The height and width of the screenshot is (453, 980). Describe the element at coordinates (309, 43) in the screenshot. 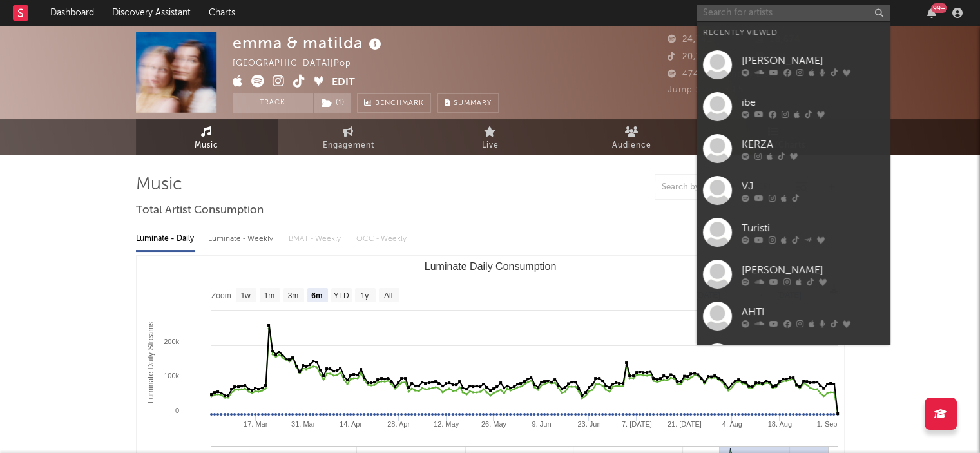

I see `div: emma & matilda` at that location.